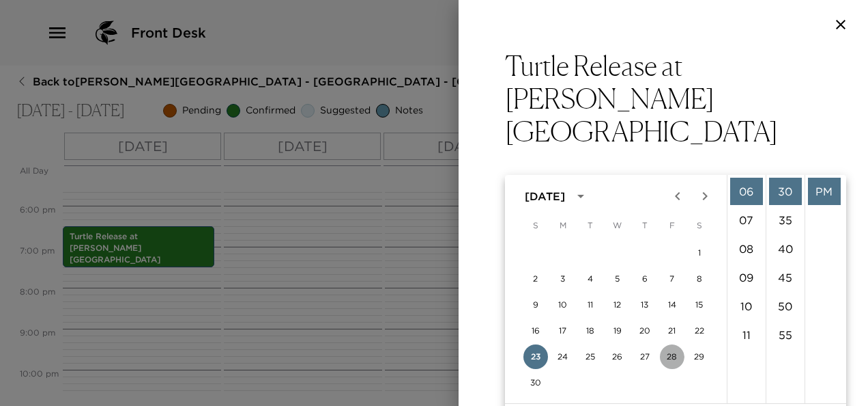  Describe the element at coordinates (786, 191) in the screenshot. I see `li: 30 minutes` at that location.